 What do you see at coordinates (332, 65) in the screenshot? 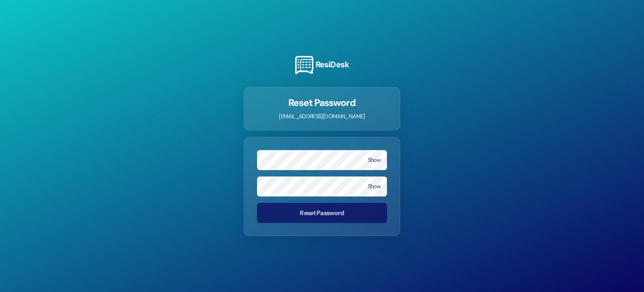
I see `h3: ResiDesk` at bounding box center [332, 65].